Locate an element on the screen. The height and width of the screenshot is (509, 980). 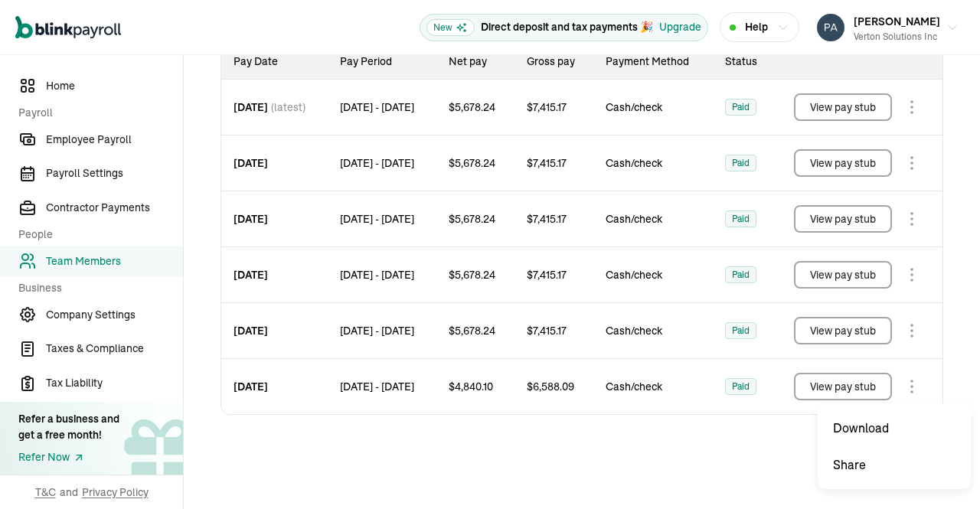
span: Help is located at coordinates (757, 27).